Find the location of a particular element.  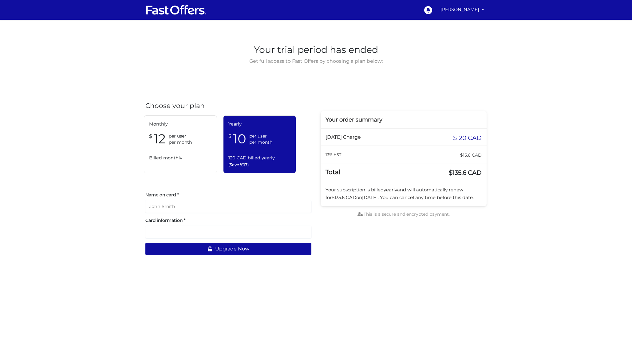

span: Monthly is located at coordinates (181, 124).